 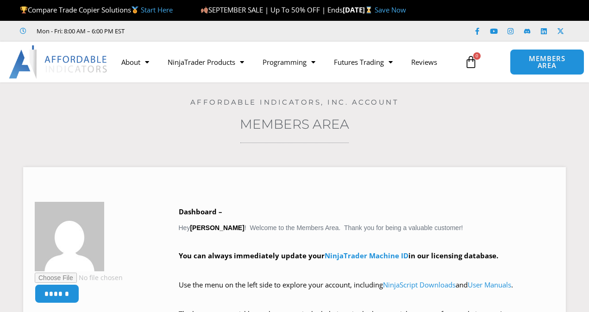 I want to click on span: Mon - Fri: 8:00 AM – 6:00 PM EST, so click(x=79, y=31).